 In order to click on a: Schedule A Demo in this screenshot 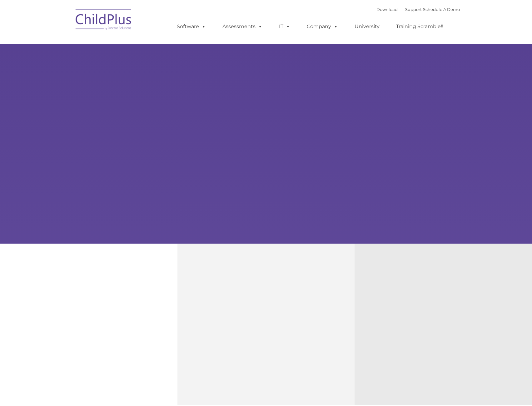, I will do `click(442, 9)`.